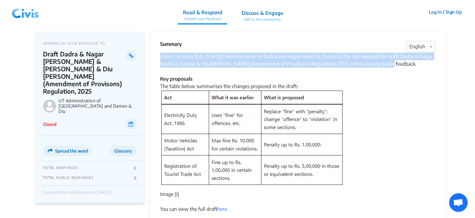  I want to click on strong: Key proposals, so click(176, 79).